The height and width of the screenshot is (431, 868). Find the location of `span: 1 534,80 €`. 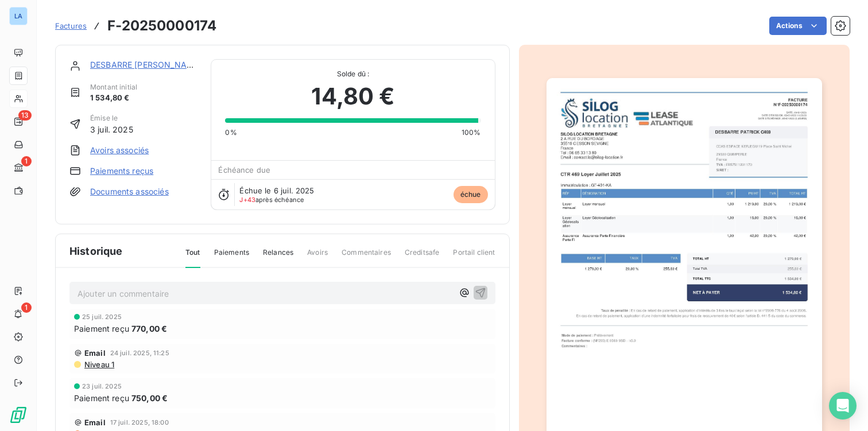

span: 1 534,80 € is located at coordinates (114, 98).